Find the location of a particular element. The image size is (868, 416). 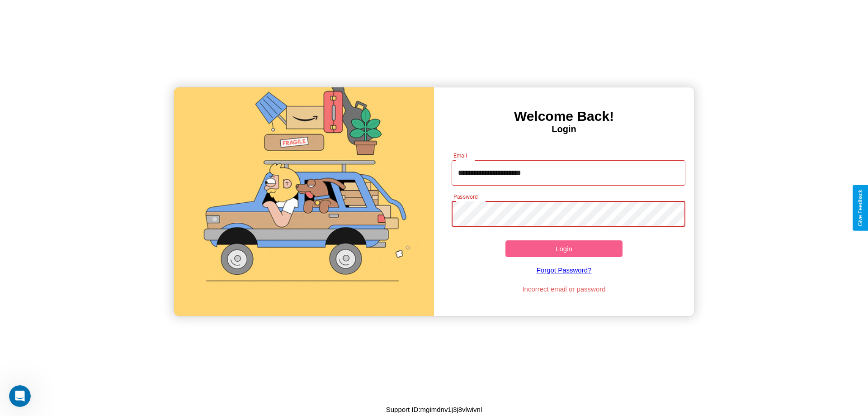

h3: Welcome Back! is located at coordinates (564, 116).